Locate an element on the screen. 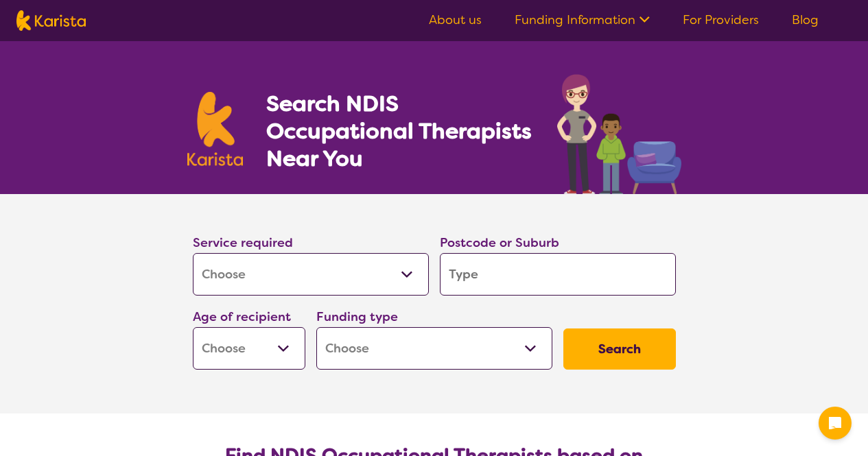  a: About us is located at coordinates (455, 20).